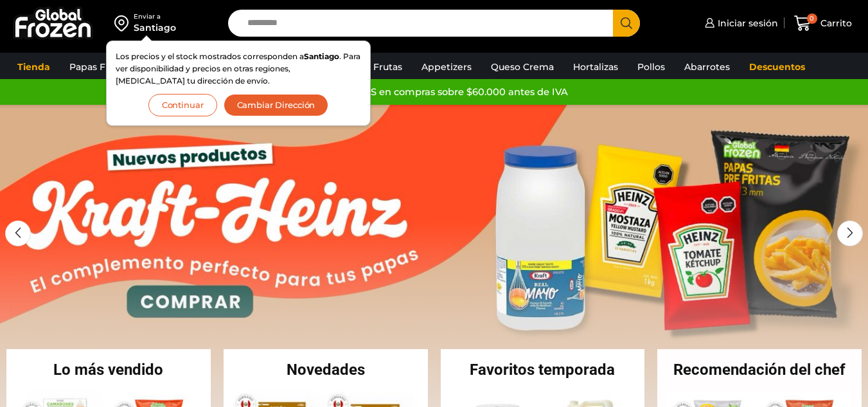  I want to click on a: 0 Carrito, so click(822, 23).